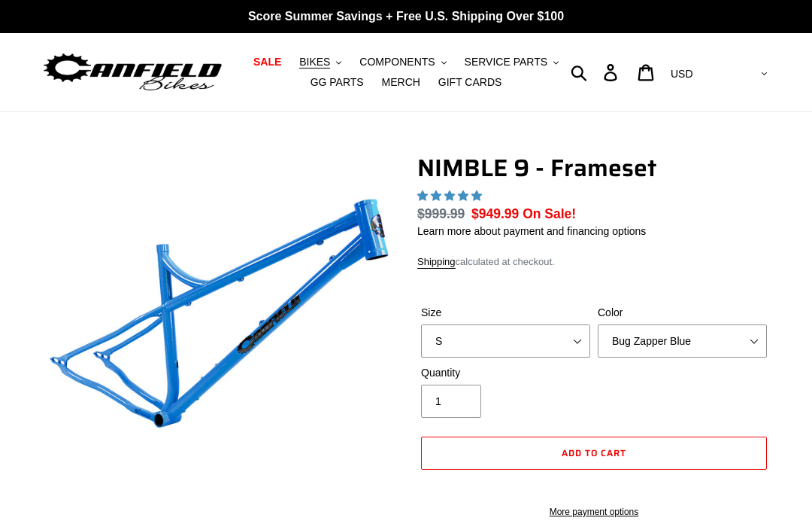 This screenshot has width=812, height=530. I want to click on a: SALE, so click(267, 62).